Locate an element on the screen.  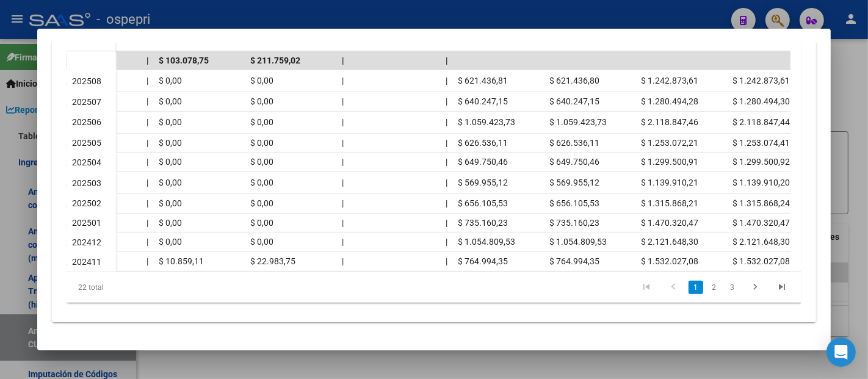
a: go to next page is located at coordinates (755, 287).